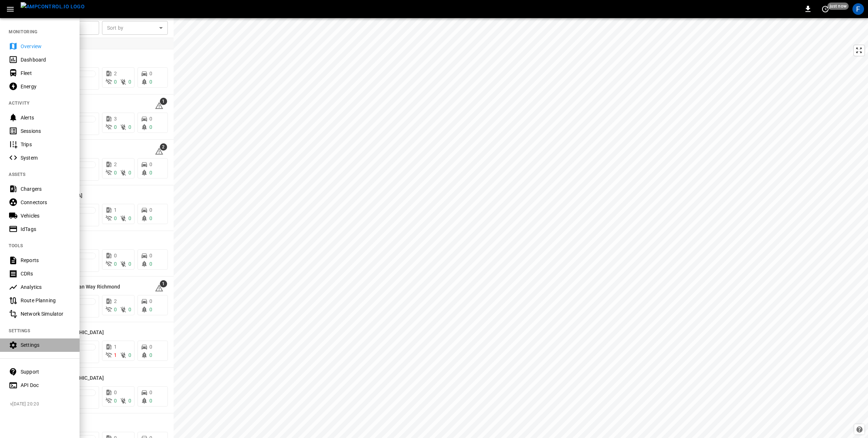 Image resolution: width=868 pixels, height=438 pixels. What do you see at coordinates (838, 6) in the screenshot?
I see `span: just now` at bounding box center [838, 6].